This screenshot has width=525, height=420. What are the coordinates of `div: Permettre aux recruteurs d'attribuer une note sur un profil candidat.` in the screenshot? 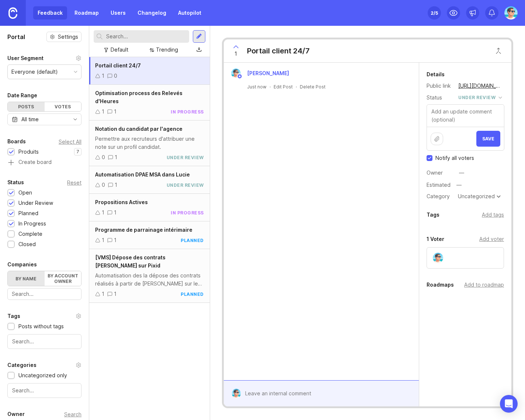 It's located at (149, 143).